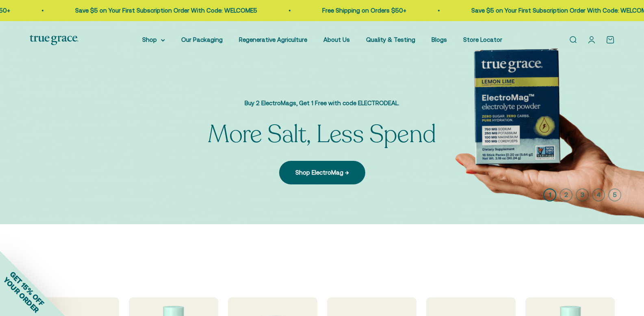 Image resolution: width=644 pixels, height=316 pixels. What do you see at coordinates (322, 103) in the screenshot?
I see `p: Buy 2 ElectroMags, Get 1 Free with code ELECTRODEAL.` at bounding box center [322, 103].